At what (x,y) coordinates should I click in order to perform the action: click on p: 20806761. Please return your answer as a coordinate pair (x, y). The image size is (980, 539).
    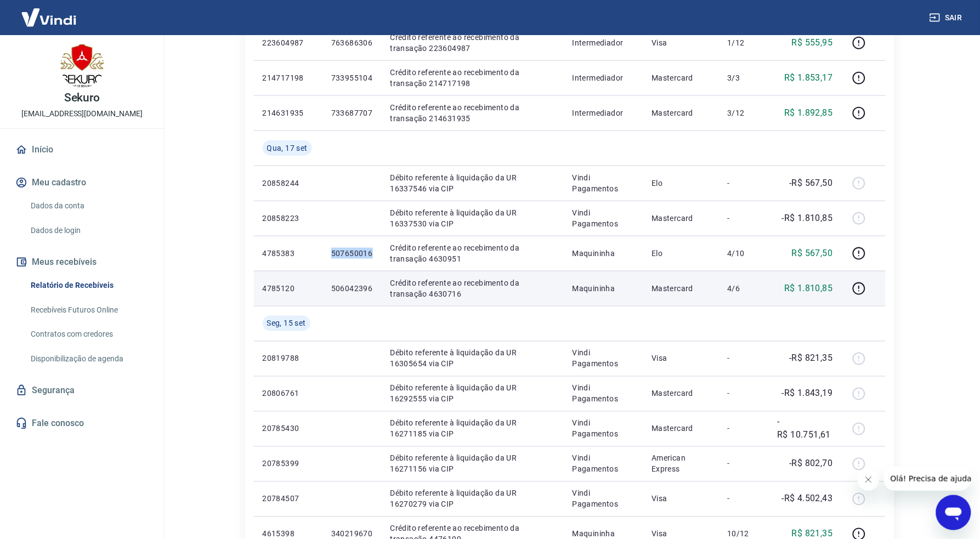
    Looking at the image, I should click on (288, 394).